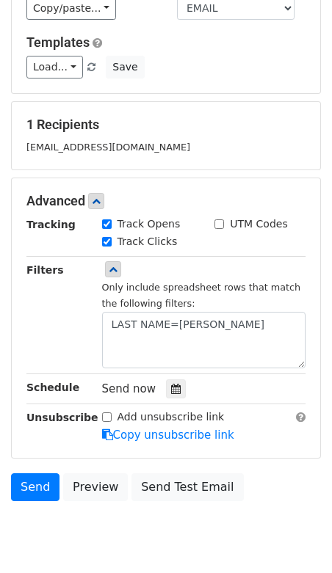 This screenshot has width=332, height=573. I want to click on button: Save, so click(125, 67).